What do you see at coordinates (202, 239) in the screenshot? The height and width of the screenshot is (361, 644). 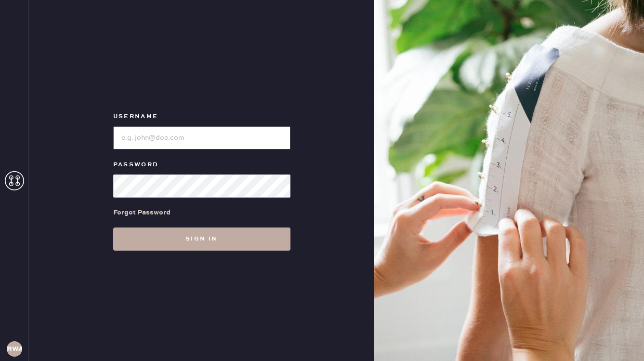 I see `button: Sign in` at bounding box center [202, 239].